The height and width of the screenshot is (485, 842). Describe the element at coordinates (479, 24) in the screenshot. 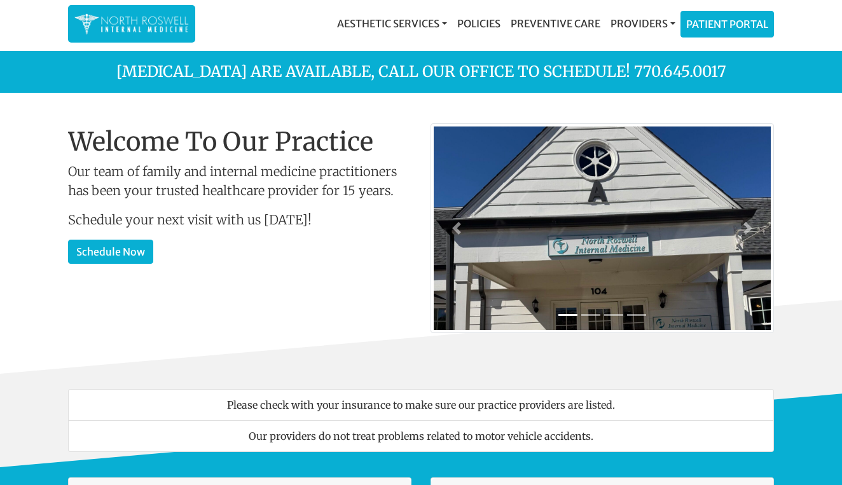

I see `a: Policies` at that location.